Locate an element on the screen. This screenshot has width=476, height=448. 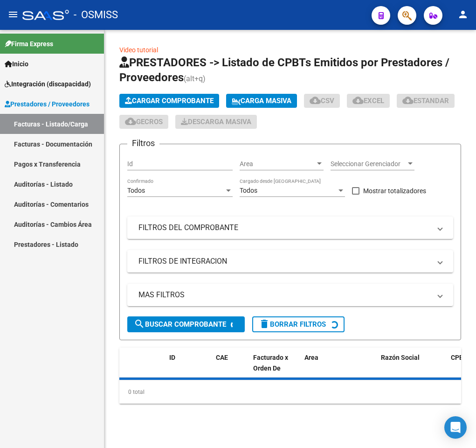
span: Estandar is located at coordinates (426, 101).